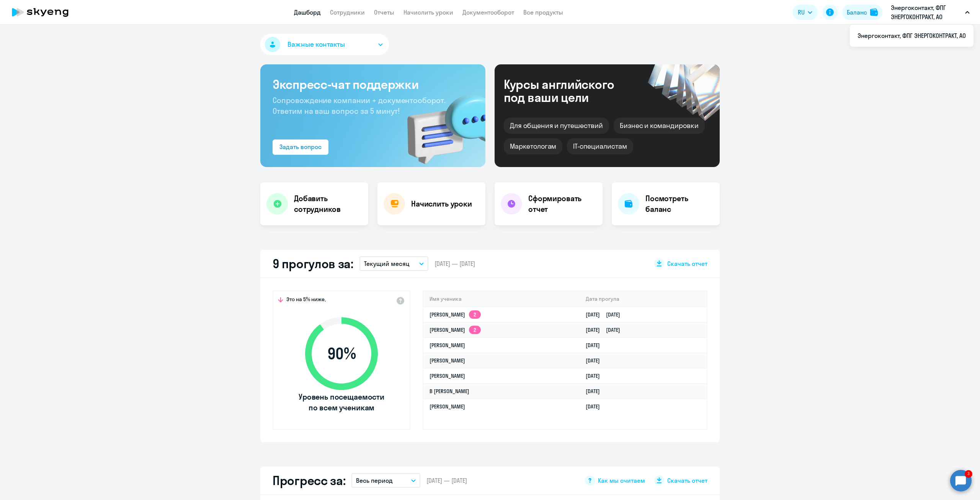 This screenshot has width=980, height=500. What do you see at coordinates (488, 12) in the screenshot?
I see `a: Документооборот` at bounding box center [488, 12].